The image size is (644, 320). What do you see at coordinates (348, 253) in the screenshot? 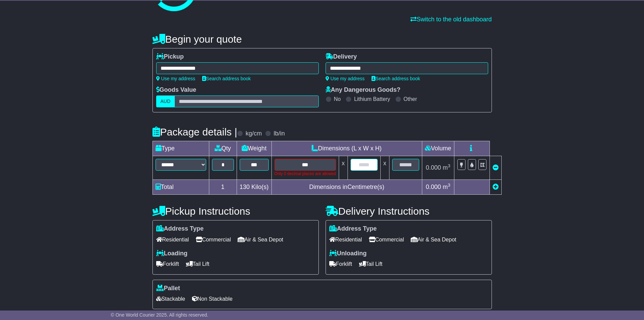
I see `label: Unloading` at bounding box center [348, 253].